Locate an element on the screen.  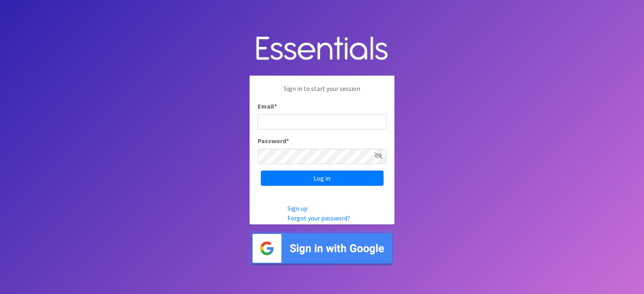
a: Sign up is located at coordinates (297, 209).